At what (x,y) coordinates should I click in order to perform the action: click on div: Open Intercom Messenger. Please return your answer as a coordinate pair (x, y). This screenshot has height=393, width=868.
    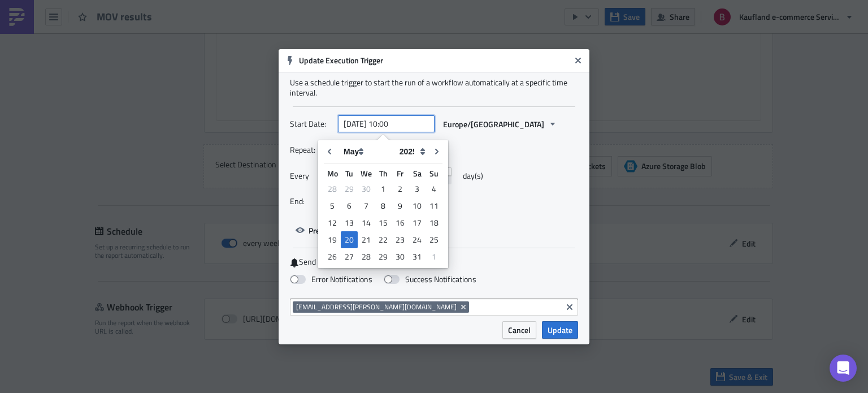
    Looking at the image, I should click on (843, 368).